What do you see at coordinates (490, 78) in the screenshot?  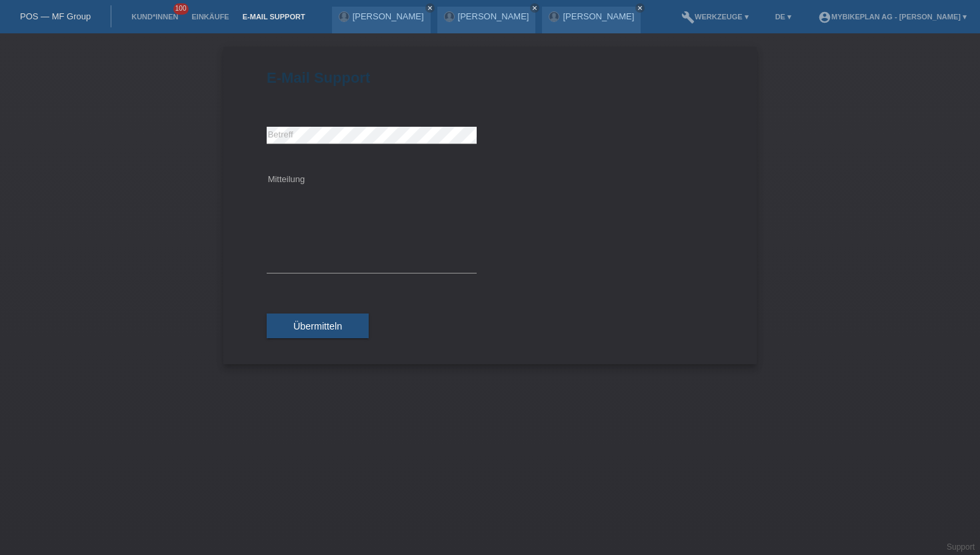 I see `h1: E-Mail Support` at bounding box center [490, 78].